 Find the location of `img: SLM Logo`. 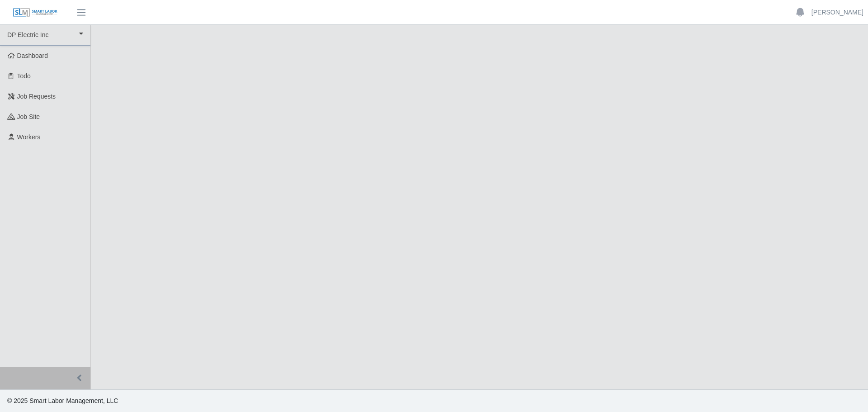

img: SLM Logo is located at coordinates (35, 12).